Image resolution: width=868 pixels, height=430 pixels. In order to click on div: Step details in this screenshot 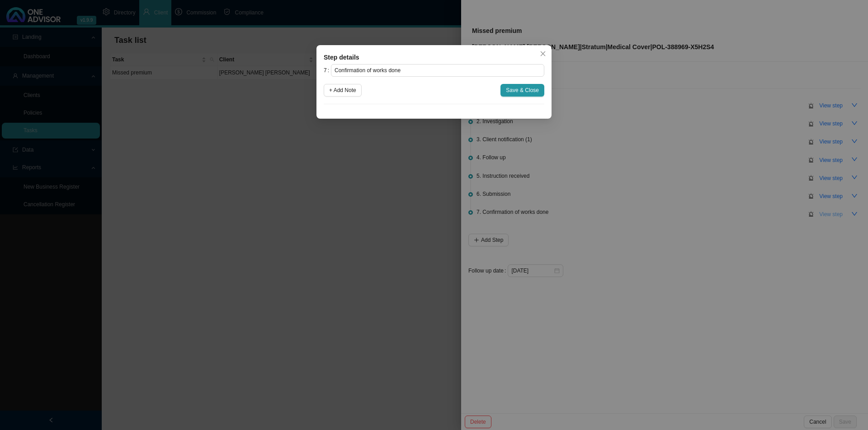, I will do `click(434, 58)`.